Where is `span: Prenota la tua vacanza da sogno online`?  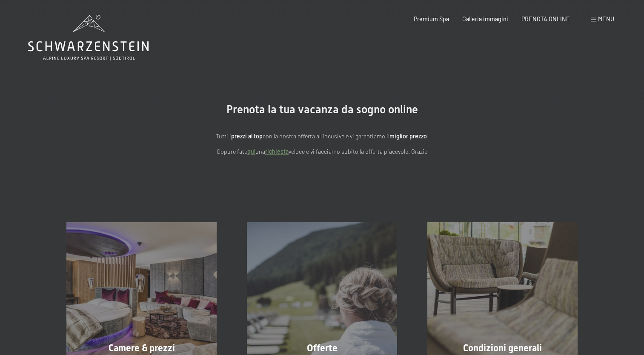
span: Prenota la tua vacanza da sogno online is located at coordinates (323, 109).